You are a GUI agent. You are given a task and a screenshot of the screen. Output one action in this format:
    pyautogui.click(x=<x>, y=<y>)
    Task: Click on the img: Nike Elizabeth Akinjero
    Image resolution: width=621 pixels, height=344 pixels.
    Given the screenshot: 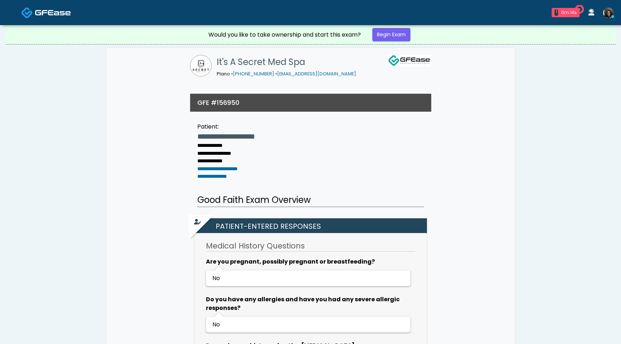 What is the action you would take?
    pyautogui.click(x=608, y=13)
    